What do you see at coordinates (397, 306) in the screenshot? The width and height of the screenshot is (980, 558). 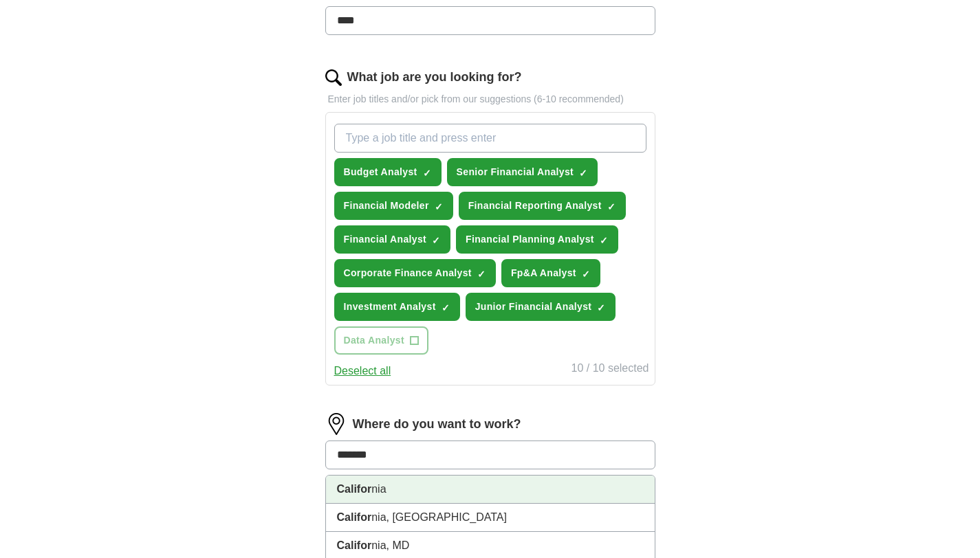 I see `button: Investment Analyst✓` at bounding box center [397, 306].